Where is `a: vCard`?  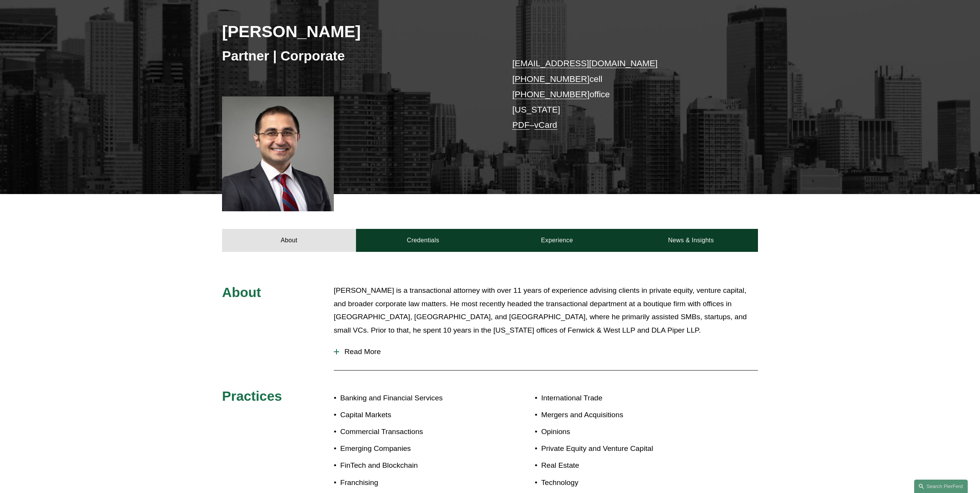
a: vCard is located at coordinates (546, 125).